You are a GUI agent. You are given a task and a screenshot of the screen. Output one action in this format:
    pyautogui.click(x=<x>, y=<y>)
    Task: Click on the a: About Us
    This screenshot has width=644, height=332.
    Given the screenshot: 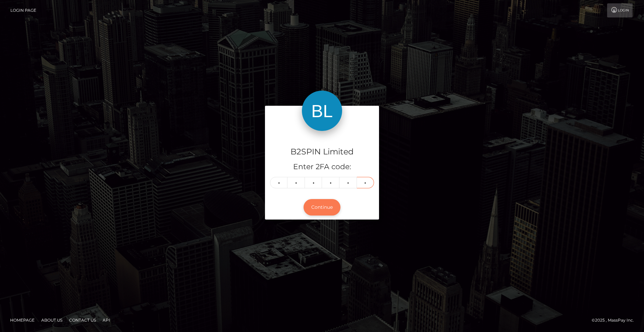 What is the action you would take?
    pyautogui.click(x=52, y=320)
    